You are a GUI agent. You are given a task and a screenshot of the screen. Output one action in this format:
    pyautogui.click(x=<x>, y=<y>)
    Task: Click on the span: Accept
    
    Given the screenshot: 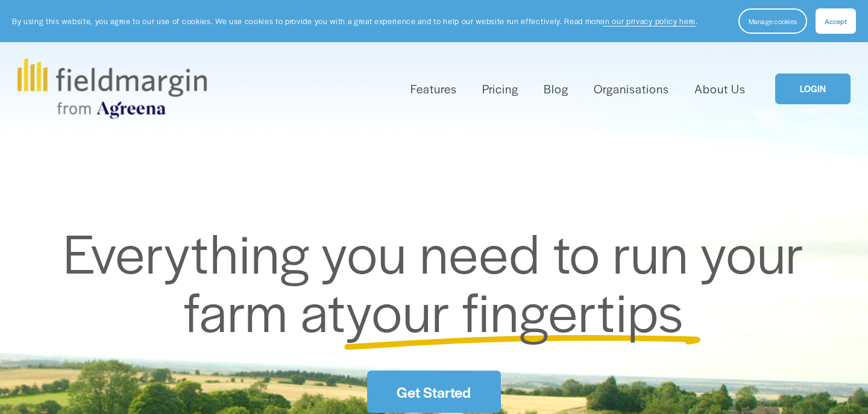 What is the action you would take?
    pyautogui.click(x=836, y=21)
    